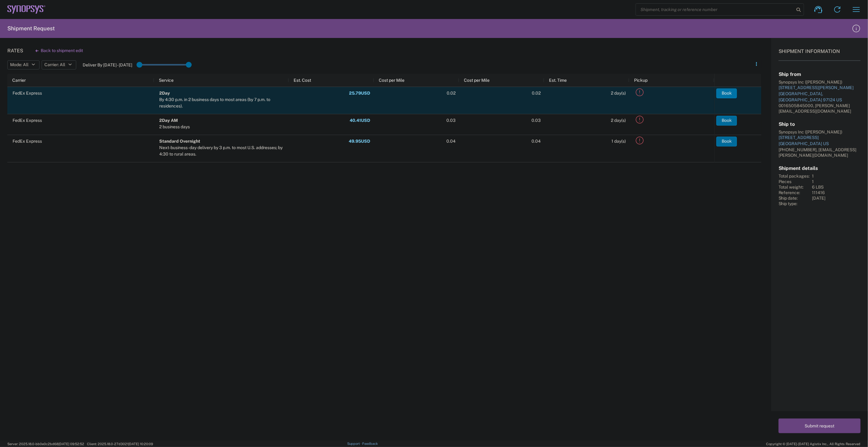 This screenshot has width=868, height=447. What do you see at coordinates (54, 65) in the screenshot?
I see `span: Carrier: All` at bounding box center [54, 65].